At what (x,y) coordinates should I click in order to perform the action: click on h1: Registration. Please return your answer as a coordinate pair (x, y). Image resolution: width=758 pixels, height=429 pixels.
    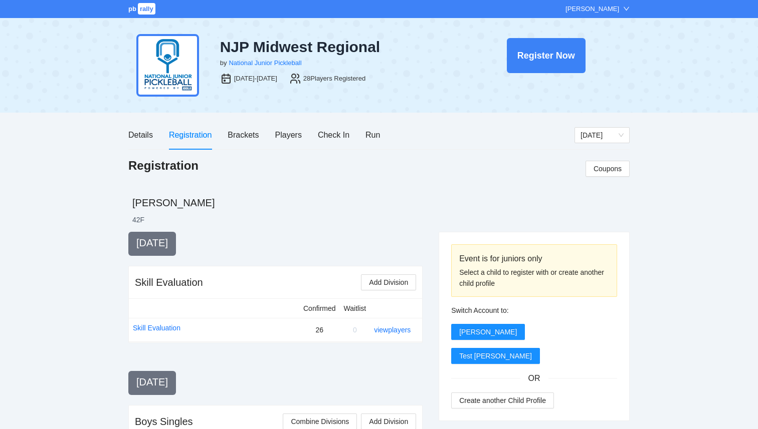
    Looking at the image, I should click on (163, 166).